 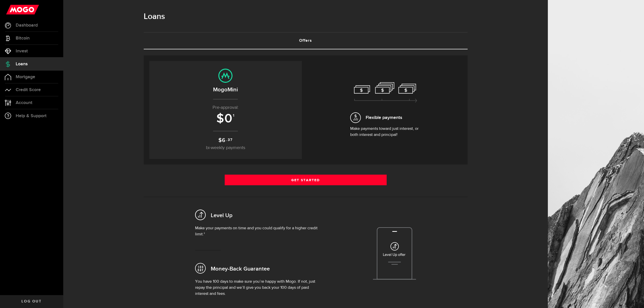 What do you see at coordinates (22, 64) in the screenshot?
I see `span: Loans` at bounding box center [22, 64].